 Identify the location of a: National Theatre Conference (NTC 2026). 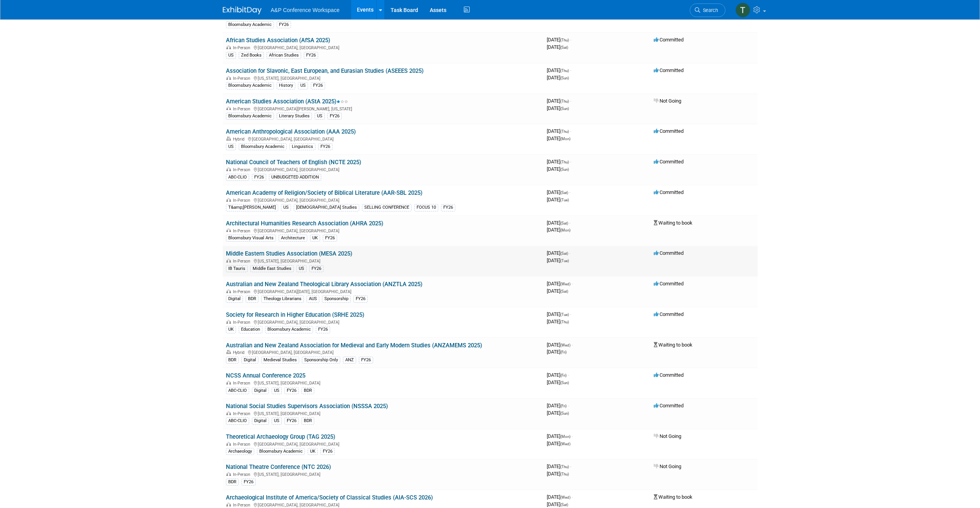
(278, 467).